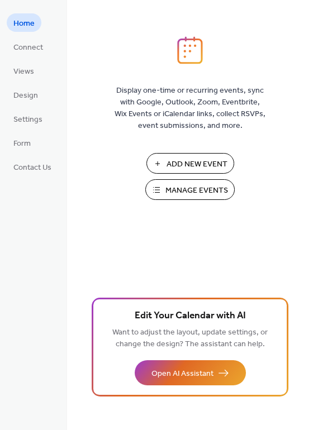  What do you see at coordinates (197, 190) in the screenshot?
I see `span: Manage Events` at bounding box center [197, 190].